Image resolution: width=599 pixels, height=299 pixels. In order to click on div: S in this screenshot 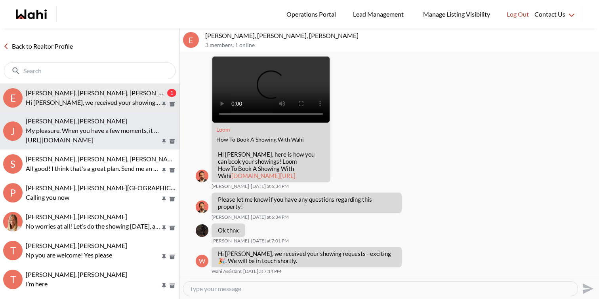, I will do `click(13, 164)`.